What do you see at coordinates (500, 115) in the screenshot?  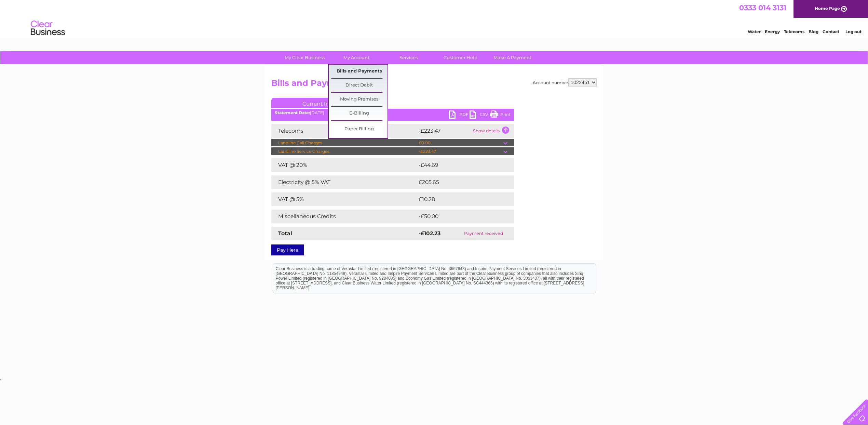 I see `a: Print` at bounding box center [500, 115].